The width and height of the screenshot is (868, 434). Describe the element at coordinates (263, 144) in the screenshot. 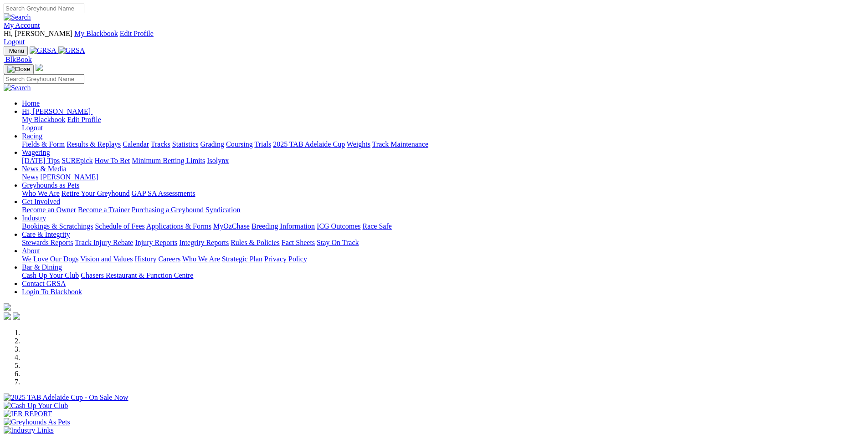

I see `a: Trials` at that location.